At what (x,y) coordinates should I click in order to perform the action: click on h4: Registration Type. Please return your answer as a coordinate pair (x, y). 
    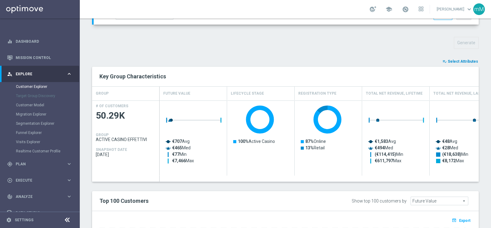
    Looking at the image, I should click on (317, 93).